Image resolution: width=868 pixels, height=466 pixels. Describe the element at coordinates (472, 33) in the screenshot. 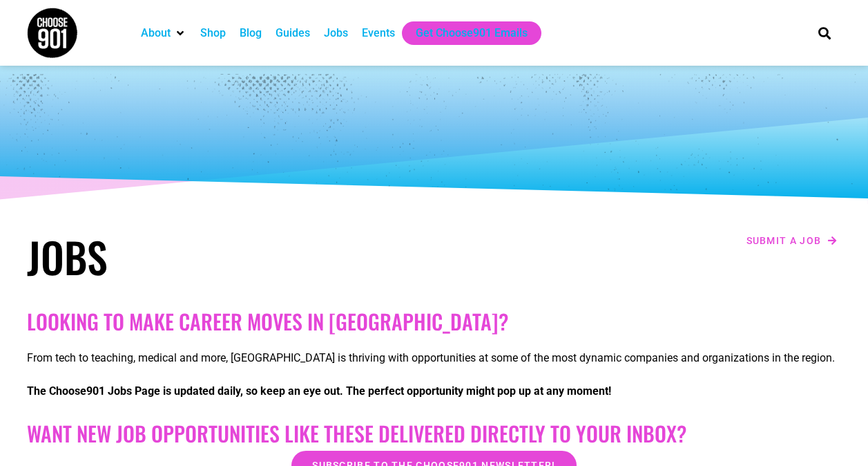

I see `a: Get Choose901 Emails` at that location.